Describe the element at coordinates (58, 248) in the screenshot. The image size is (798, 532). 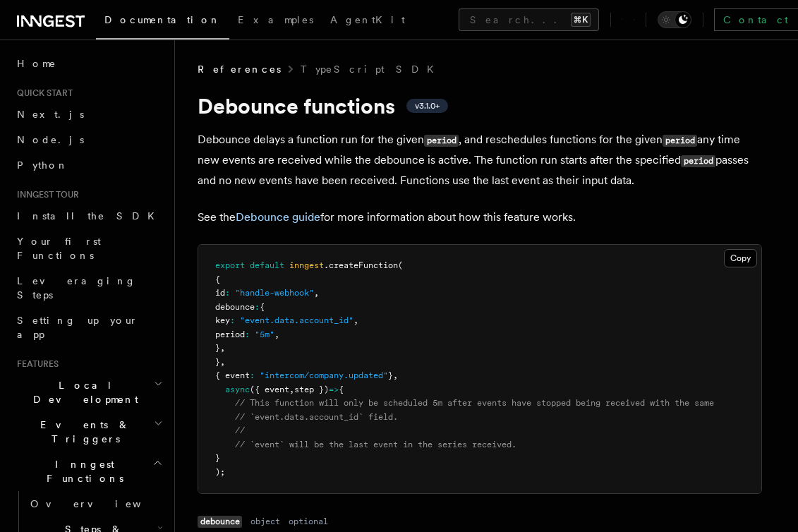
I see `span: Your first Functions` at that location.